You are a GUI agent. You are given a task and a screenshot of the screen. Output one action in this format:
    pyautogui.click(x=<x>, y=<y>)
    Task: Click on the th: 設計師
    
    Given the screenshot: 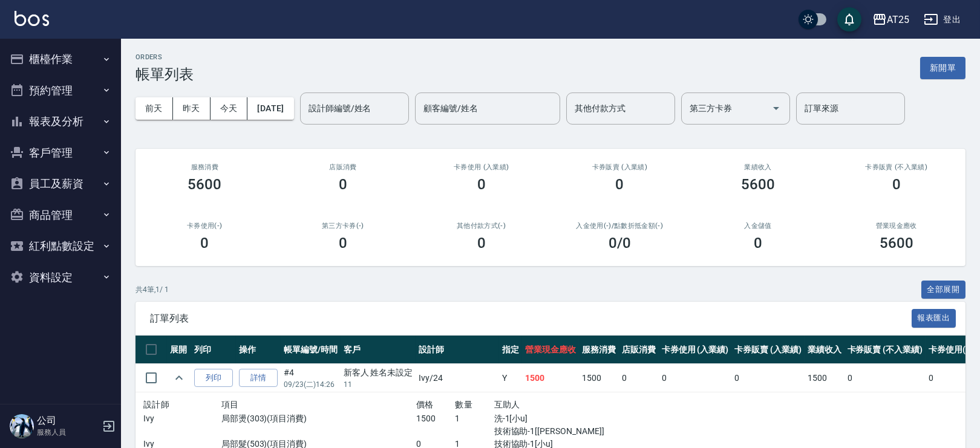 What is the action you would take?
    pyautogui.click(x=458, y=350)
    